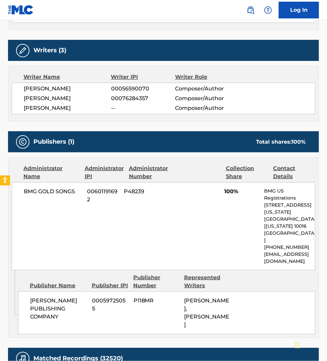  I want to click on img: Writers, so click(23, 51).